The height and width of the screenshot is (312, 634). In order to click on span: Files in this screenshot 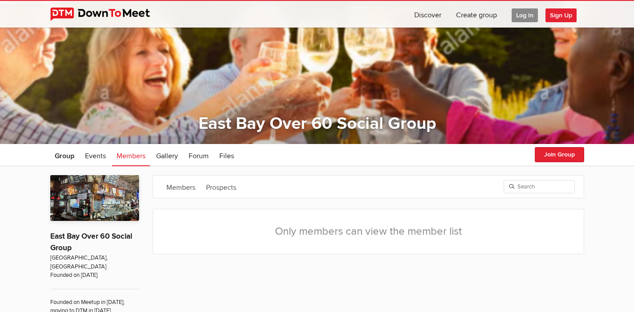, I will do `click(226, 156)`.